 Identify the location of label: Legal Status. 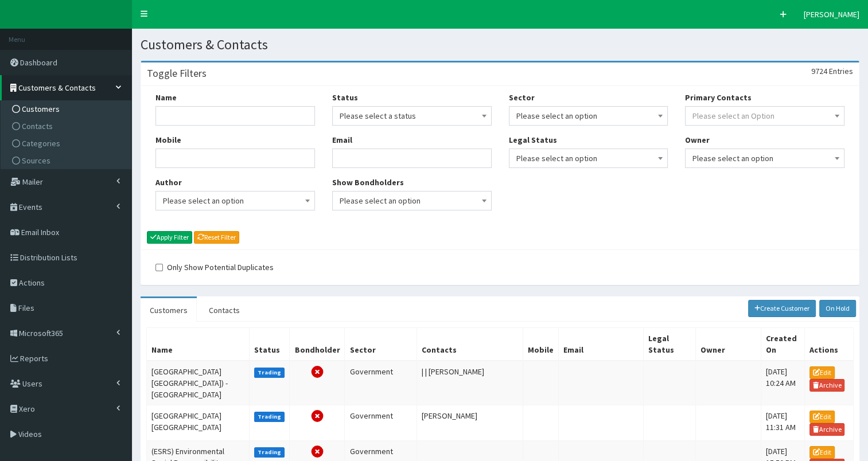
(533, 140).